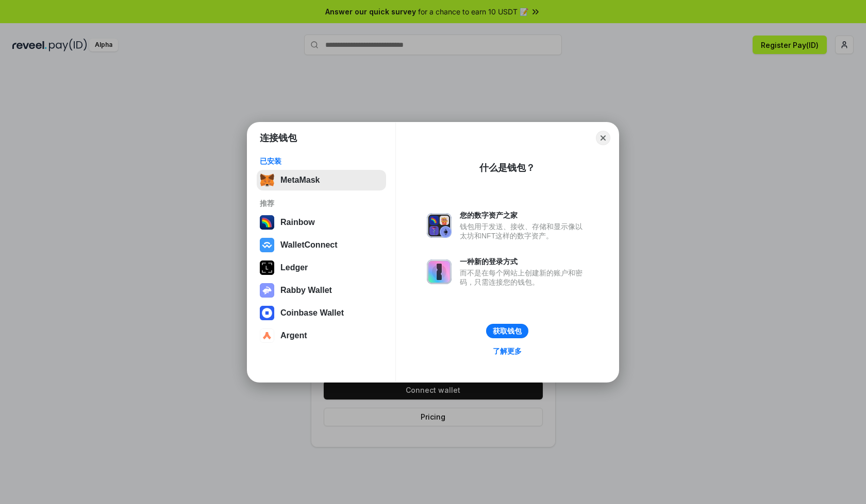  I want to click on div: 钱包用于发送、接收、存储和显示像以太坊和NFT这样的数字资产。, so click(523, 232).